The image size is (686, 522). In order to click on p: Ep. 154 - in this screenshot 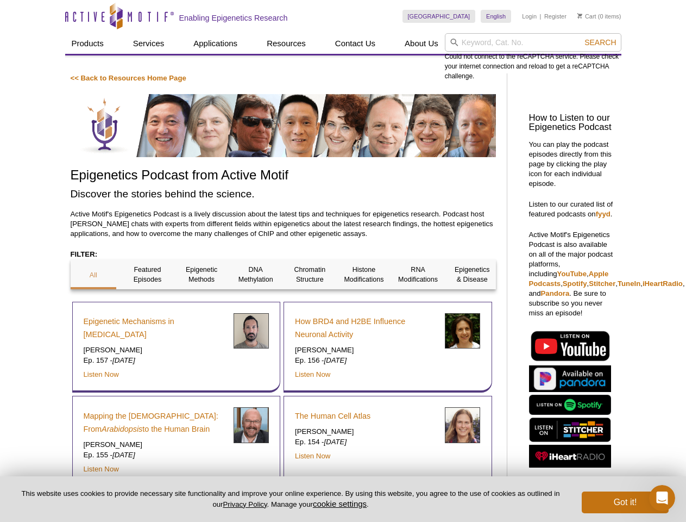, I will do `click(366, 442)`.